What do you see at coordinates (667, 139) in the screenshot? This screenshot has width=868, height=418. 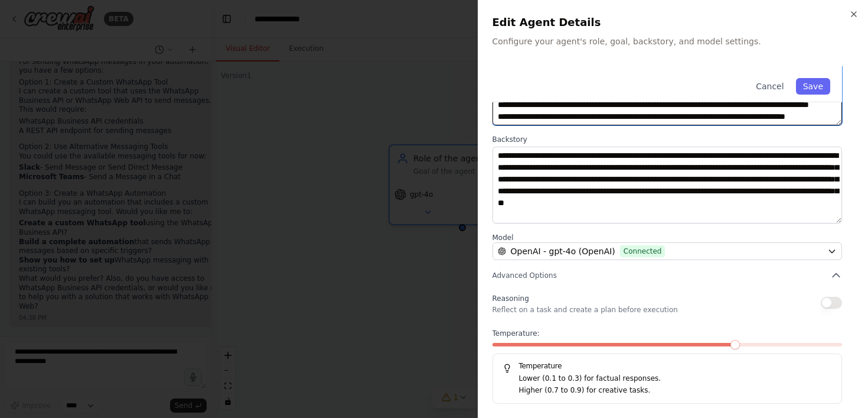 I see `label: Backstory` at bounding box center [667, 139].